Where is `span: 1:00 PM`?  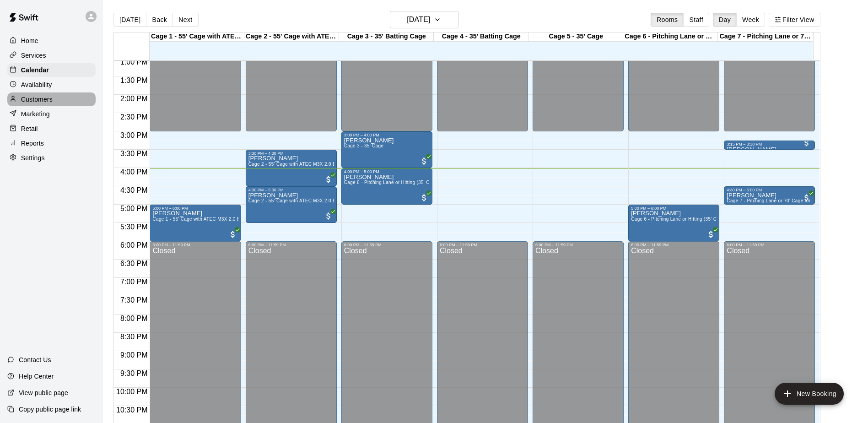 span: 1:00 PM is located at coordinates (134, 62).